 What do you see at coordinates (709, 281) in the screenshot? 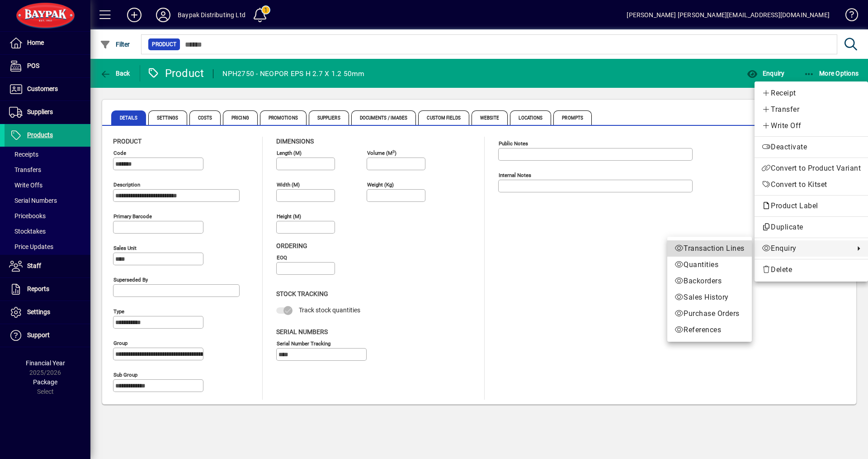
I see `span: Backorders` at bounding box center [709, 281].